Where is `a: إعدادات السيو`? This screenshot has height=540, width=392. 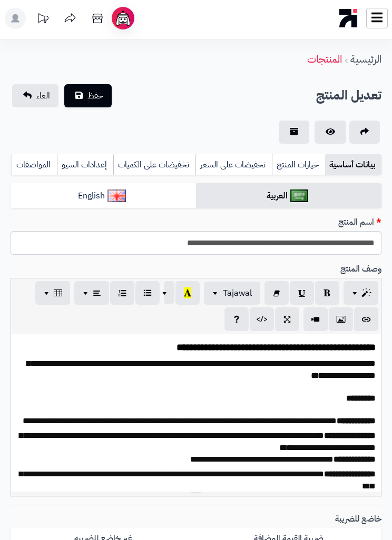
a: إعدادات السيو is located at coordinates (85, 165).